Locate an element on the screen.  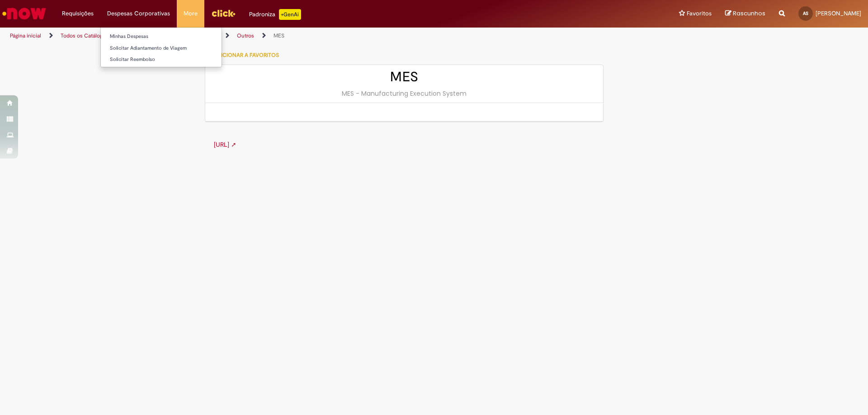
p: +GenAi is located at coordinates (290, 14).